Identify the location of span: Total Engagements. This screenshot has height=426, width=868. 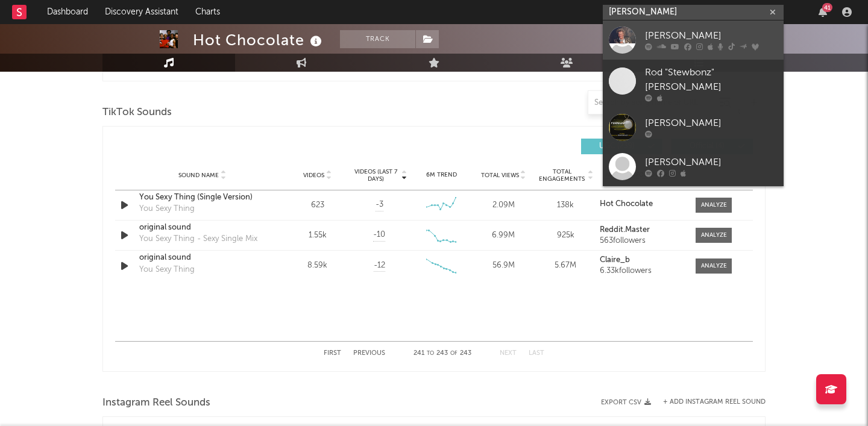
(562, 175).